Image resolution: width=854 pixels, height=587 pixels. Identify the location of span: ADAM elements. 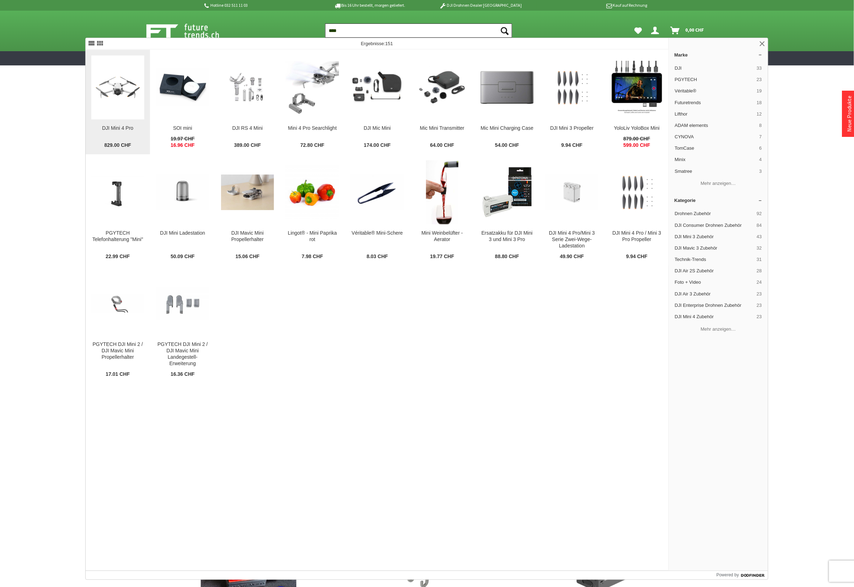
(716, 125).